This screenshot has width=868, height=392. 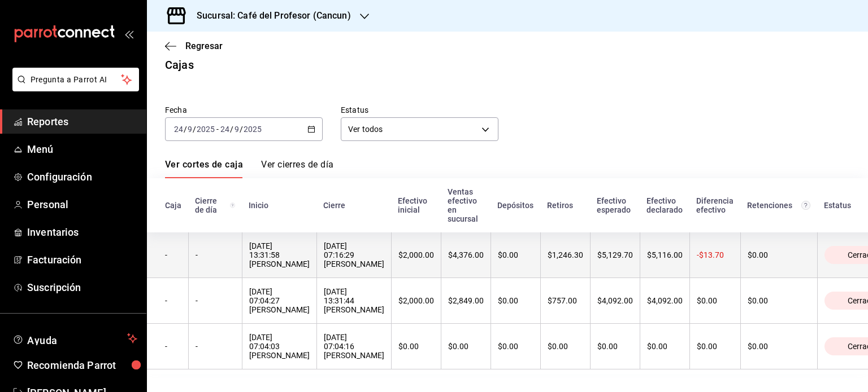 What do you see at coordinates (82, 149) in the screenshot?
I see `span: Menú` at bounding box center [82, 149].